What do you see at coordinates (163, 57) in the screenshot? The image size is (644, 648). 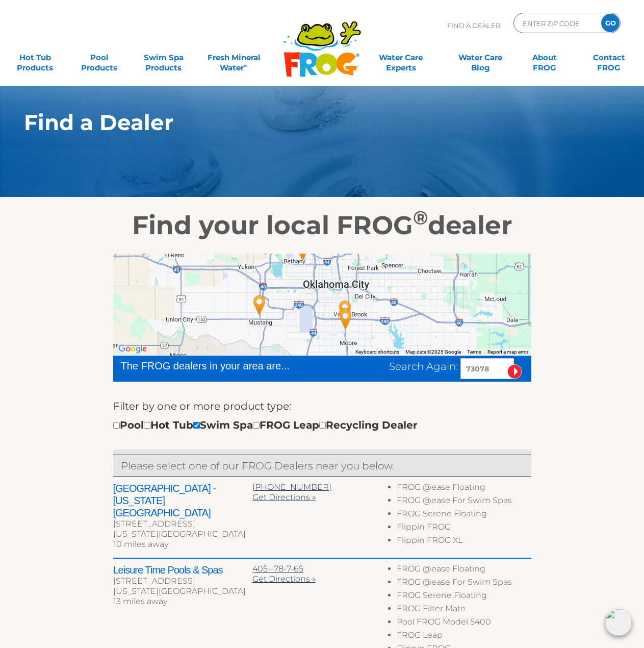 I see `a: Swim SpaProducts` at bounding box center [163, 57].